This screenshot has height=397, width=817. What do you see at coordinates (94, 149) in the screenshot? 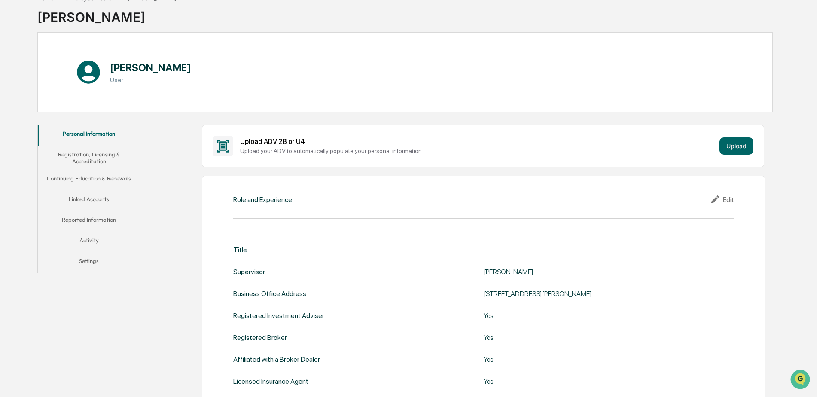
I see `span: Pylon` at bounding box center [94, 149].